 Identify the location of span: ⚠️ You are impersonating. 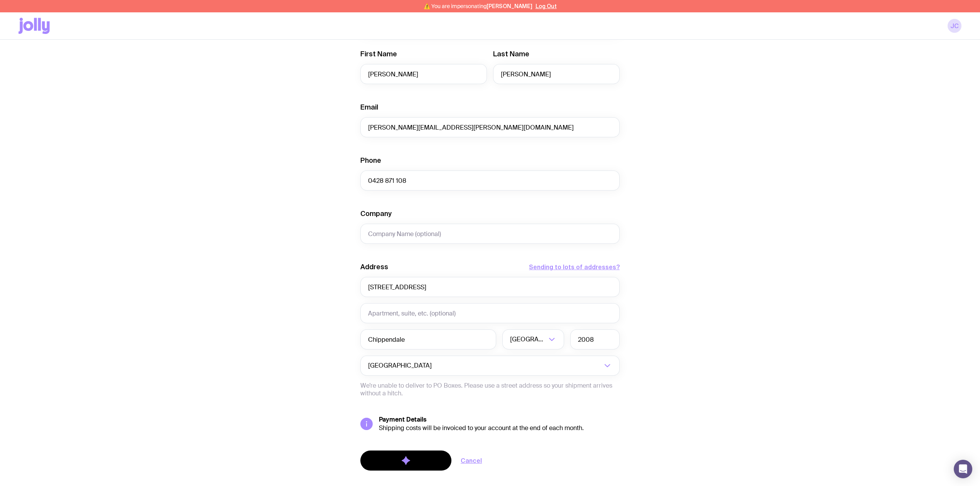
(478, 6).